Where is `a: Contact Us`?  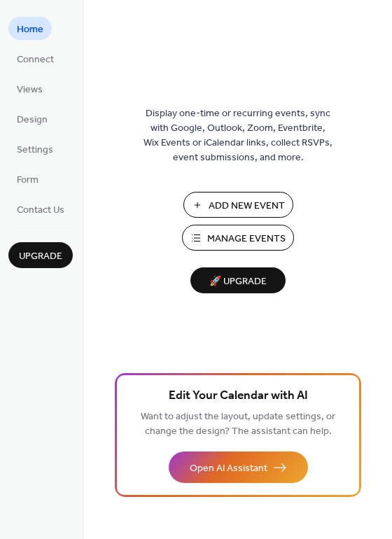
a: Contact Us is located at coordinates (41, 209).